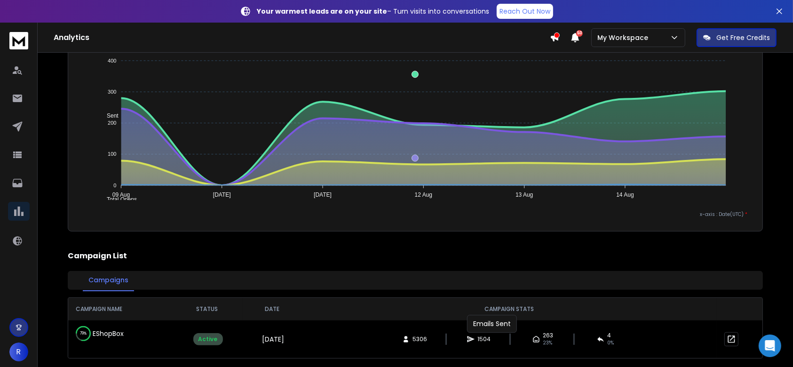 This screenshot has width=793, height=367. What do you see at coordinates (509, 309) in the screenshot?
I see `th: CAMPAIGN STATS` at bounding box center [509, 309].